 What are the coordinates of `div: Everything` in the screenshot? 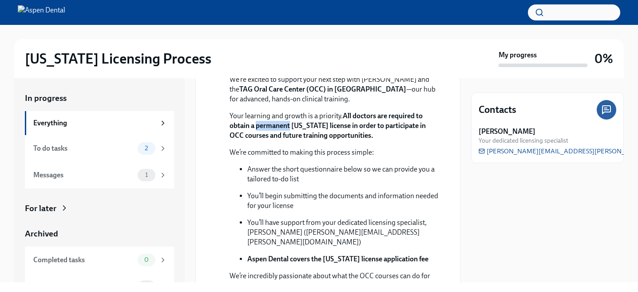 It's located at (94, 123).